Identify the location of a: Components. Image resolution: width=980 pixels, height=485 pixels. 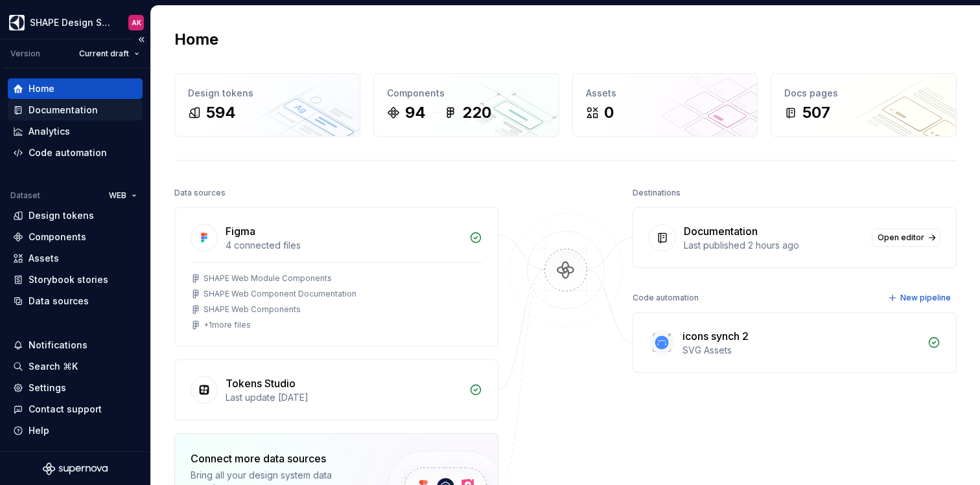
(75, 237).